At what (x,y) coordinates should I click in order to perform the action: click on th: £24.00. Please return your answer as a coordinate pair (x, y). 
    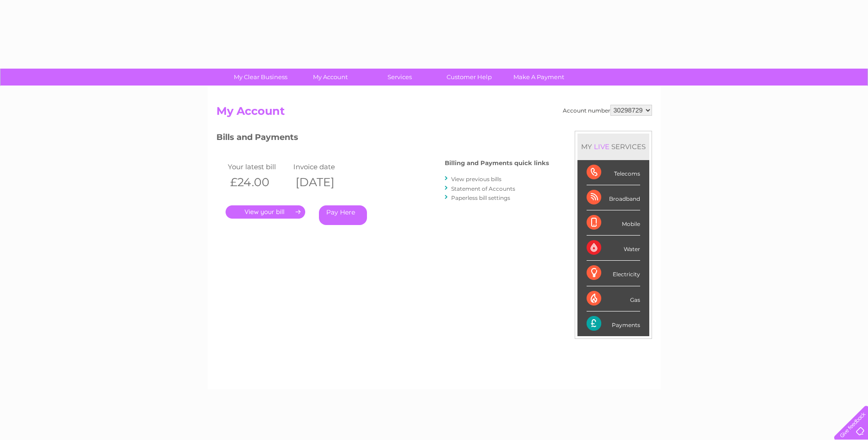
    Looking at the image, I should click on (258, 182).